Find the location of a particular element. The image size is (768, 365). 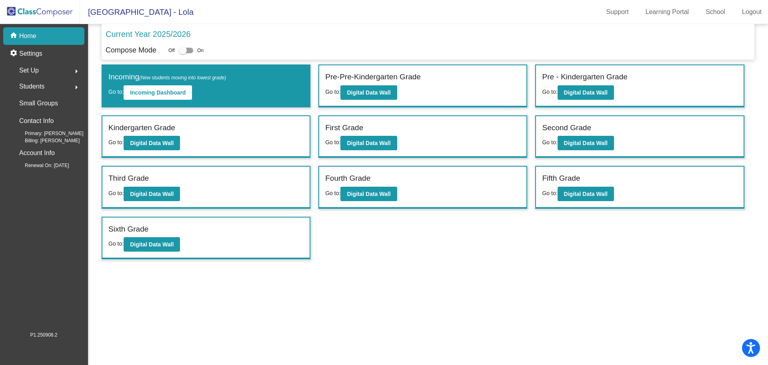

label: Pre-Pre-Kindergarten Grade is located at coordinates (373, 77).